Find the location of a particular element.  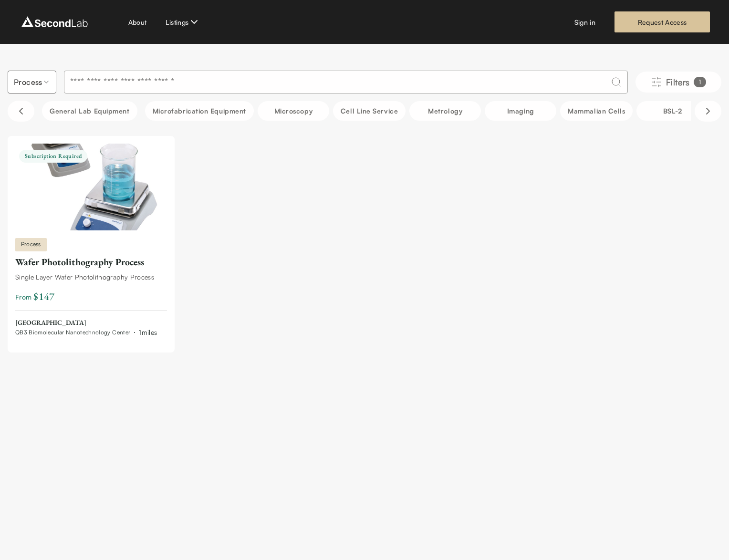

button: Scroll left is located at coordinates (21, 111).